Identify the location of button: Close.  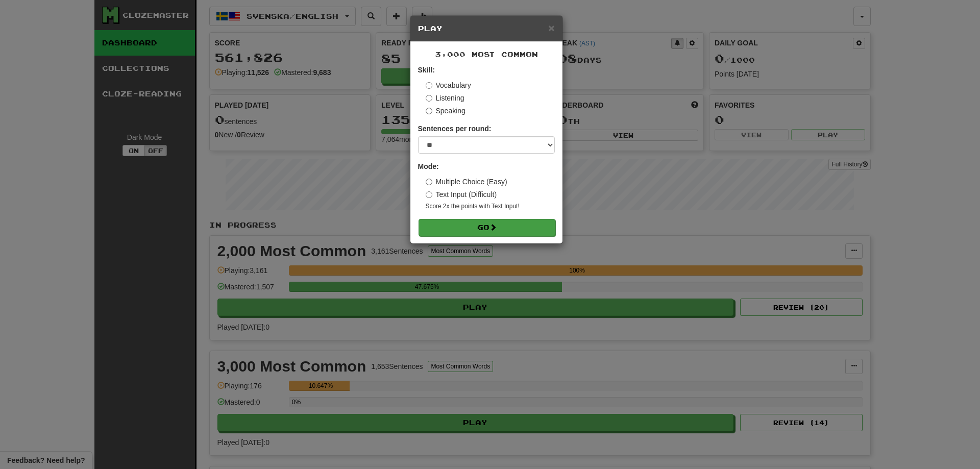
(551, 27).